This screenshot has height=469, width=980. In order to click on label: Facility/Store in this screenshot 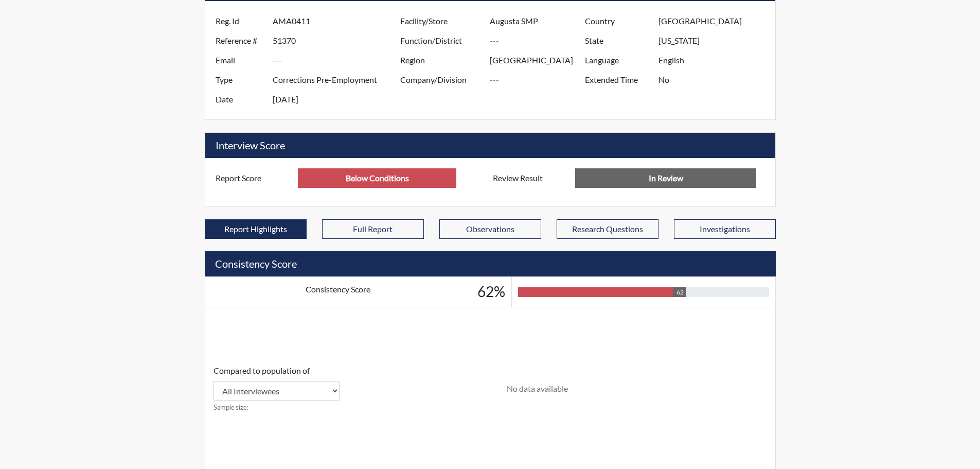, I will do `click(442, 21)`.